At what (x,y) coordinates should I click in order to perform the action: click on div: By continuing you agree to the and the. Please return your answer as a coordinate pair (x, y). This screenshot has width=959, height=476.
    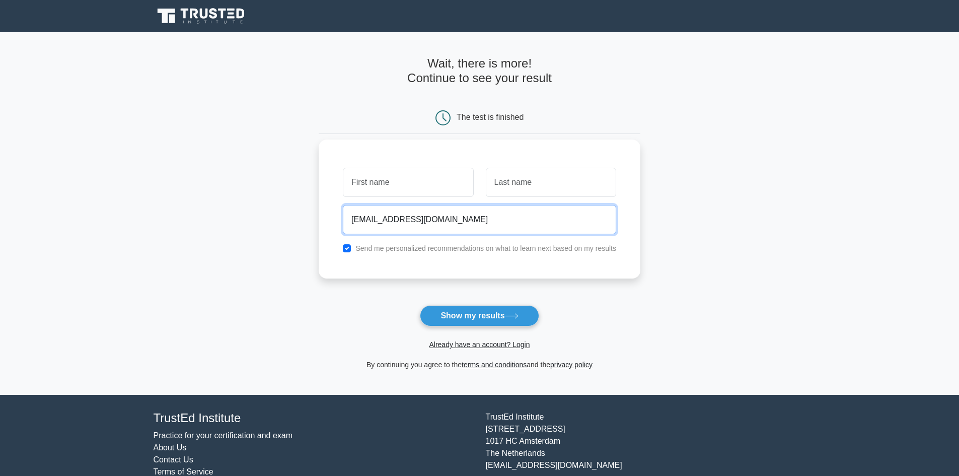
    Looking at the image, I should click on (479, 364).